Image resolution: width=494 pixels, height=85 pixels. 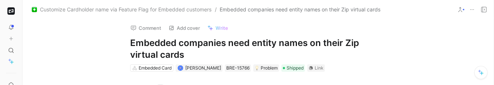 What do you see at coordinates (258, 49) in the screenshot?
I see `h1: Embedded companies need entity names on their Zip virtual cards` at bounding box center [258, 49].